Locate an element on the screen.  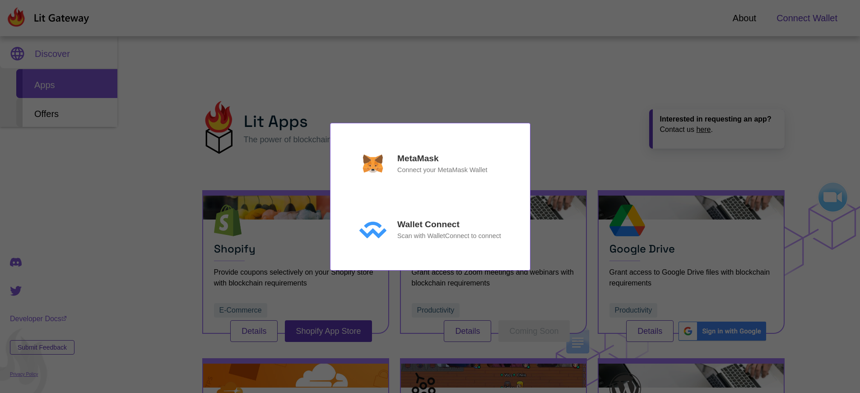
p: Scan with WalletConnect to connect is located at coordinates (449, 236).